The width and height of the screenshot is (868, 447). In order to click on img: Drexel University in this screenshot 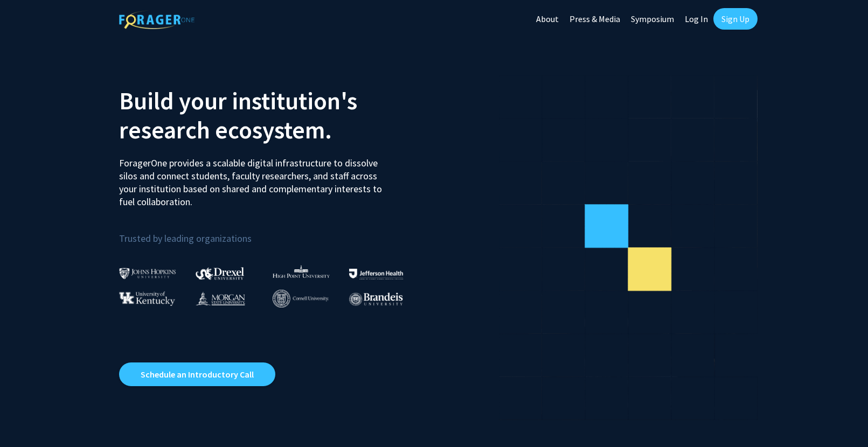, I will do `click(220, 273)`.